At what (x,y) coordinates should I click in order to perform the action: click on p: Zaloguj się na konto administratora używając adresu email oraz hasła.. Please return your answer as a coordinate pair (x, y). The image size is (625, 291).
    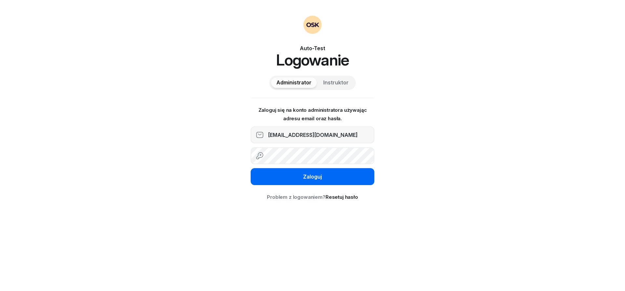
    Looking at the image, I should click on (313, 114).